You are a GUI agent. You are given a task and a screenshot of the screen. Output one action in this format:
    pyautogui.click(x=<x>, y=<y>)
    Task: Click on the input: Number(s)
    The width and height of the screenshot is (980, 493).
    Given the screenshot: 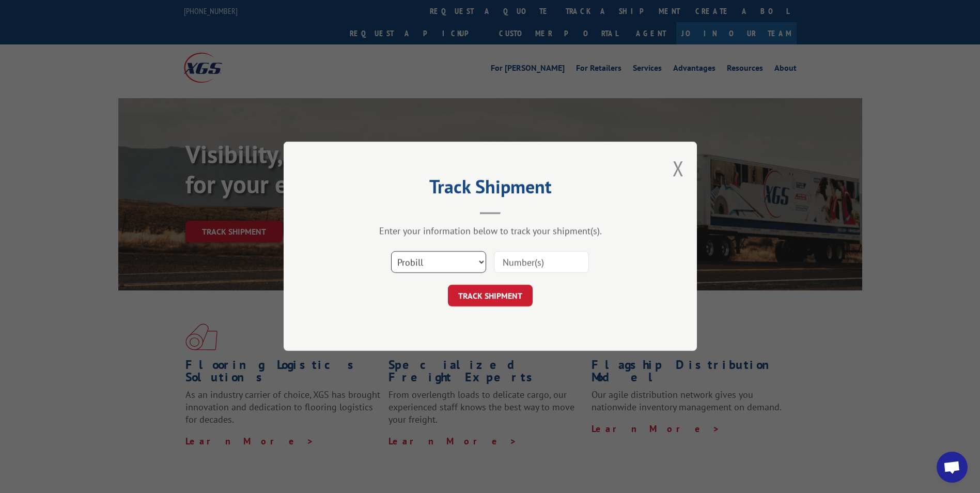 What is the action you would take?
    pyautogui.click(x=541, y=262)
    